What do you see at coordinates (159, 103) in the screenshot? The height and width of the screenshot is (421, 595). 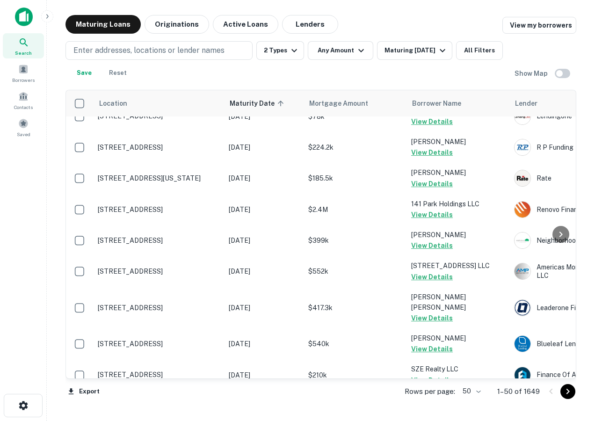 I see `th: Location` at bounding box center [159, 103].